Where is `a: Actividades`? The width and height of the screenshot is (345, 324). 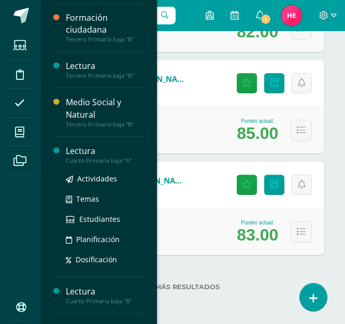 a: Actividades is located at coordinates (105, 178).